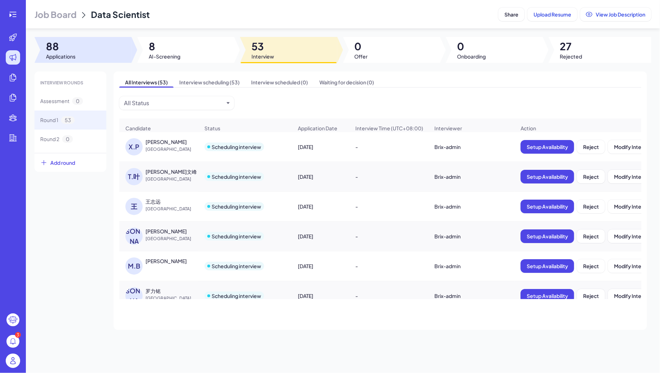  I want to click on div: Mayank Bharati, so click(166, 261).